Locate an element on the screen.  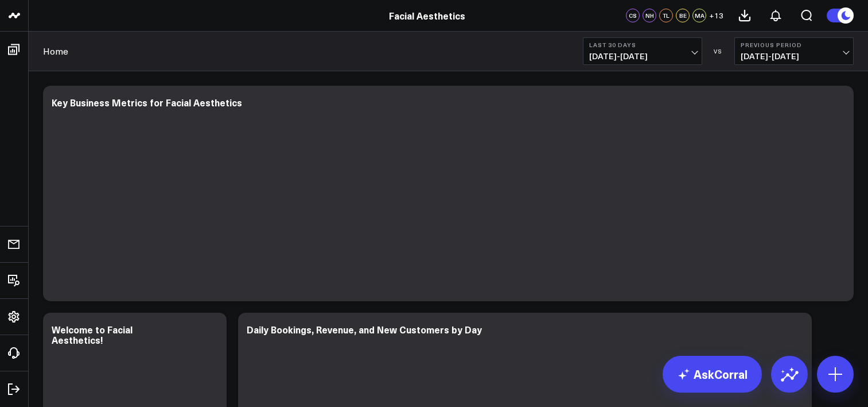
div: Key Business Metrics for Facial Aesthetics is located at coordinates (147, 102).